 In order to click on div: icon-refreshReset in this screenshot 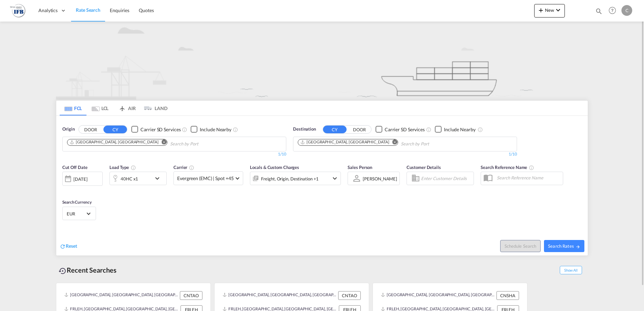, I will do `click(69, 247)`.